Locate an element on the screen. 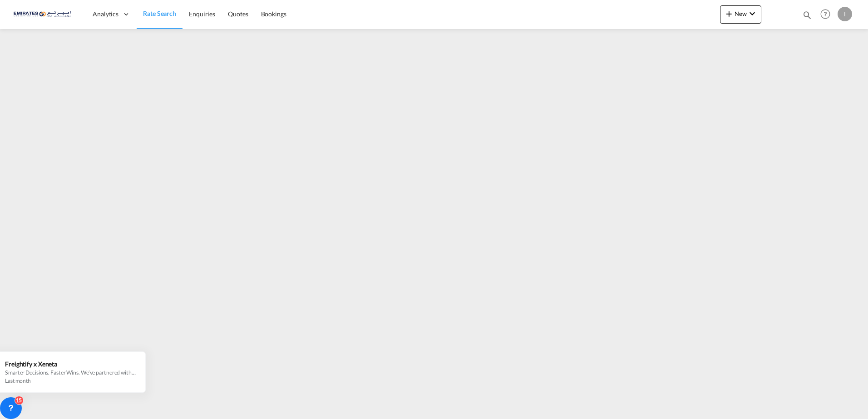  button: icon-plus 400-fgNewicon-chevron-down is located at coordinates (740, 14).